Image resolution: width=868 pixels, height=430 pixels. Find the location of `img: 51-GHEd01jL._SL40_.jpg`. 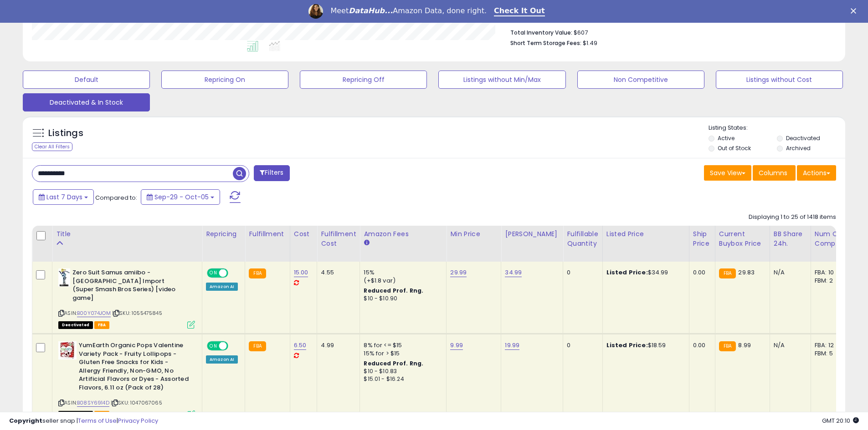

img: 51-GHEd01jL._SL40_.jpg is located at coordinates (67, 350).